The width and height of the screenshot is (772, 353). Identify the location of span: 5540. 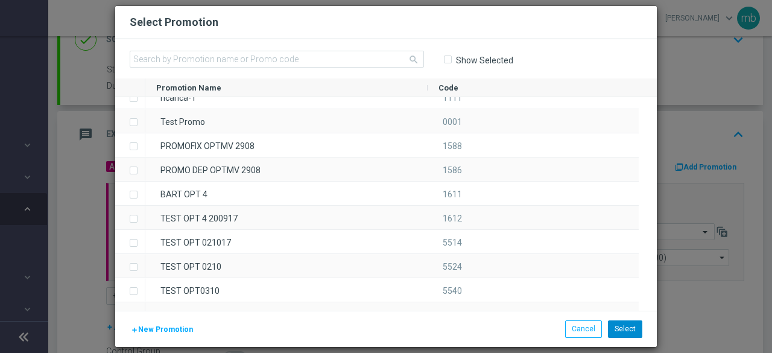
(452, 291).